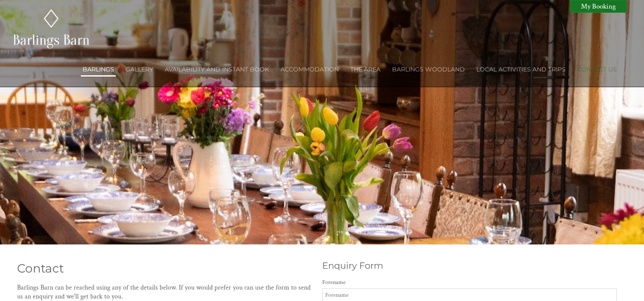 This screenshot has width=644, height=301. I want to click on a: Contact Us, so click(597, 69).